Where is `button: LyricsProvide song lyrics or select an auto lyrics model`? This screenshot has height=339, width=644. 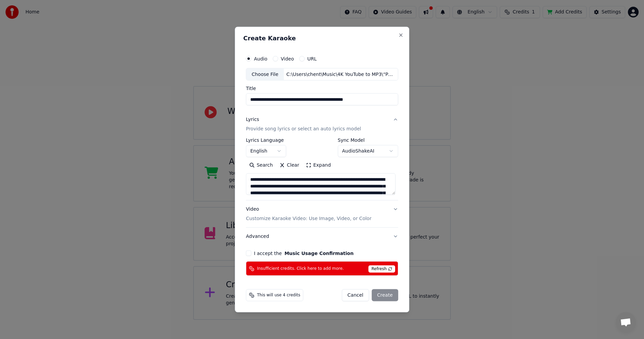
button: LyricsProvide song lyrics or select an auto lyrics model is located at coordinates (322, 124).